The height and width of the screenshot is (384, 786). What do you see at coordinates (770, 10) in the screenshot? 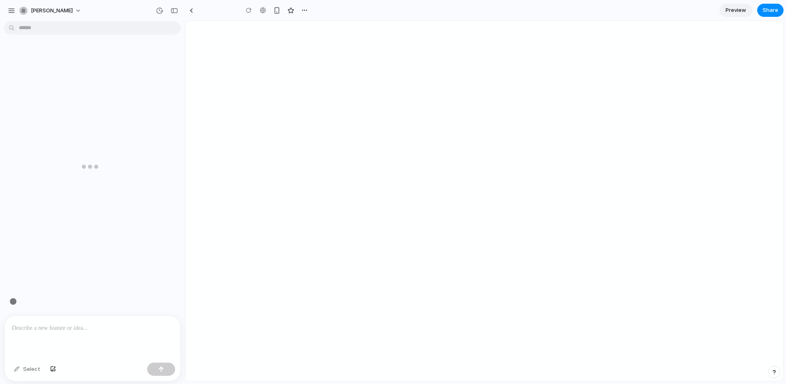
I see `span: Share` at bounding box center [770, 10].